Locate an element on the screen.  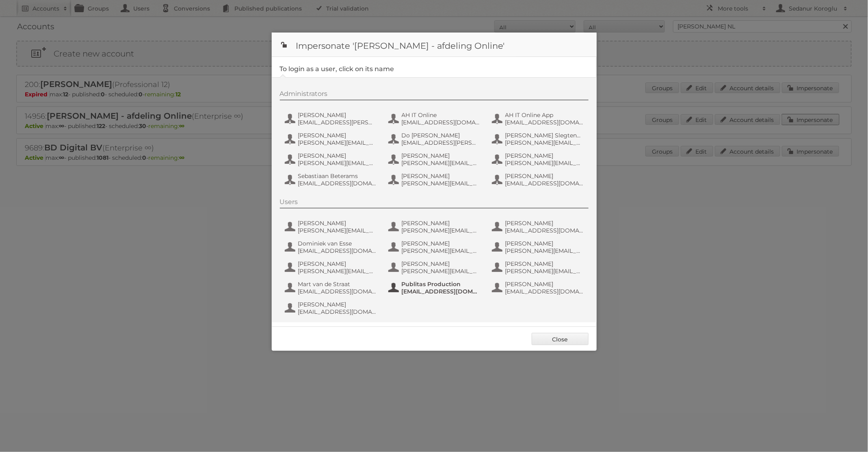
span: Sebastiaan Beterams is located at coordinates (338, 176).